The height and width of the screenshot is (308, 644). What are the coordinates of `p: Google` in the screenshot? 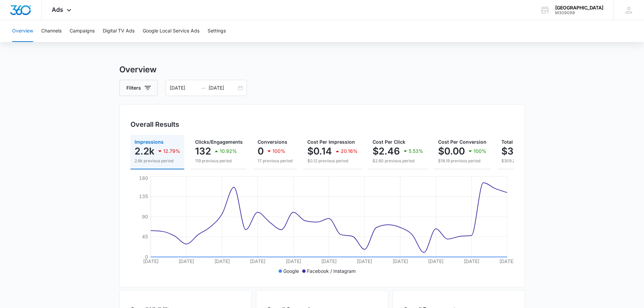 It's located at (291, 271).